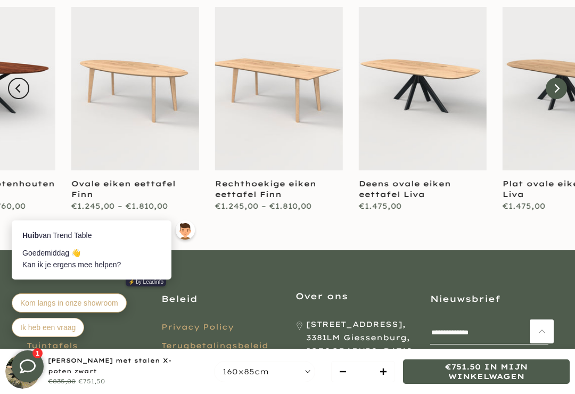  Describe the element at coordinates (486, 371) in the screenshot. I see `span: €751.50 in mijn winkelwagen` at that location.